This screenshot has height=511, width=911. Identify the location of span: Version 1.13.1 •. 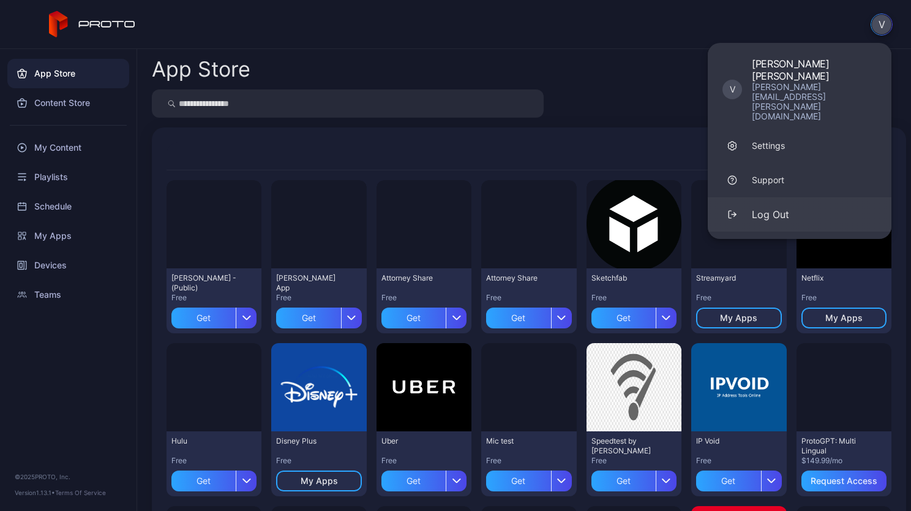
(35, 492).